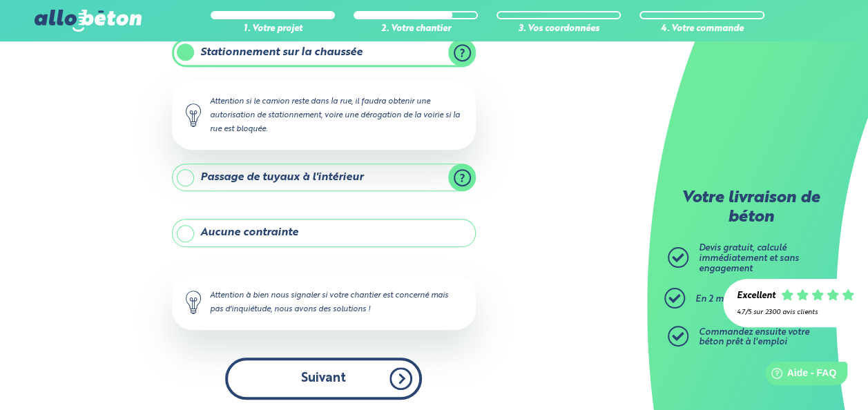 The height and width of the screenshot is (410, 868). What do you see at coordinates (324, 302) in the screenshot?
I see `div: Attention à bien nous signaler si votre chantier est concerné mais pas d'inquiétude, nous avons d...` at bounding box center [324, 302].